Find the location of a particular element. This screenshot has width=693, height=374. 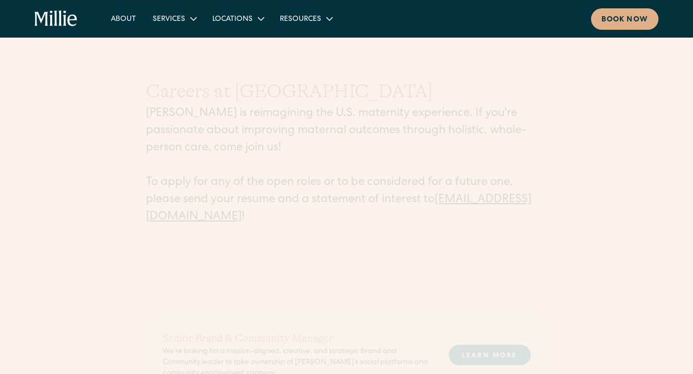

a: Book now is located at coordinates (624, 19).